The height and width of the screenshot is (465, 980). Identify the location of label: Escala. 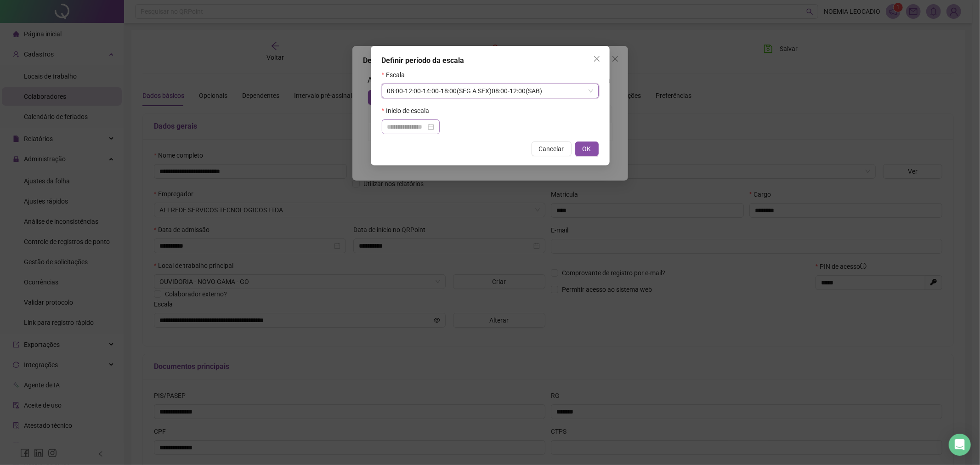
(395, 75).